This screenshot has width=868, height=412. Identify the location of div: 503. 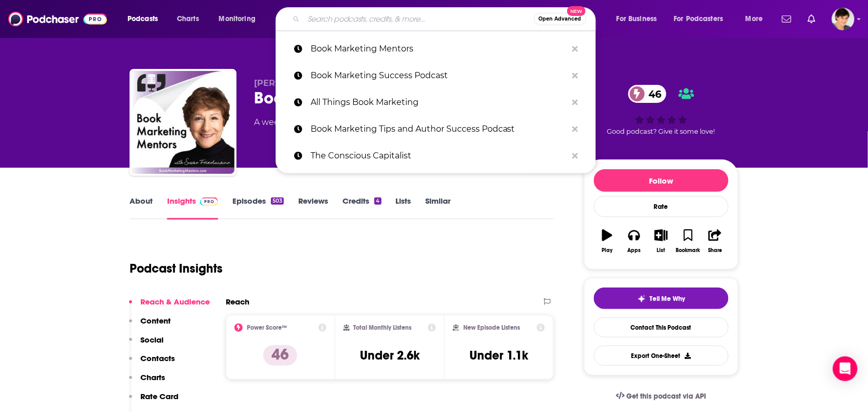
(277, 201).